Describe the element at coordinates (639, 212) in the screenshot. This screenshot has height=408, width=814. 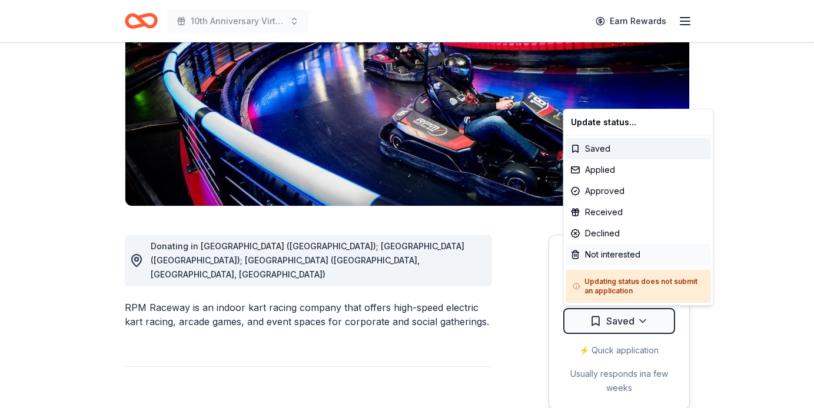
I see `div: Received` at that location.